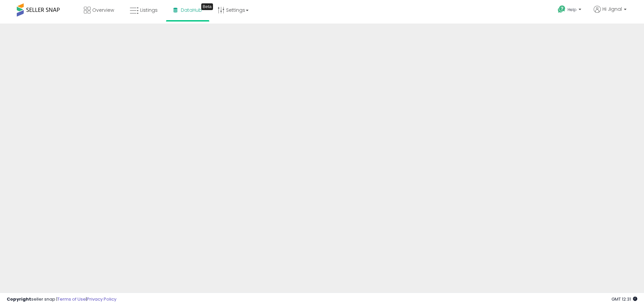 This screenshot has height=306, width=644. What do you see at coordinates (149, 10) in the screenshot?
I see `span: Listings` at bounding box center [149, 10].